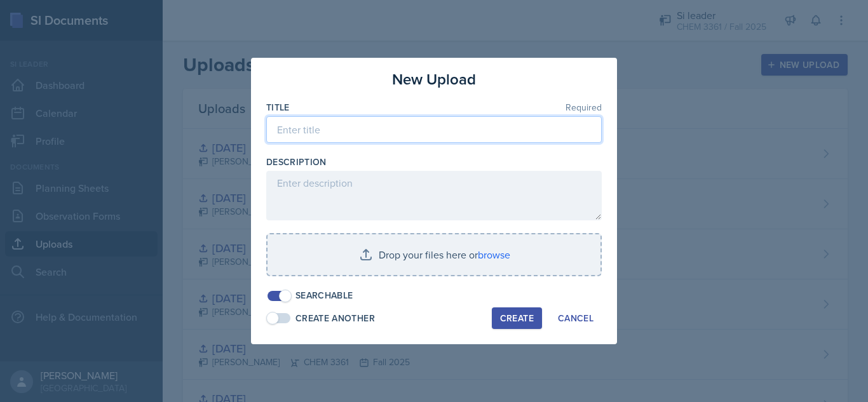 This screenshot has width=868, height=402. I want to click on button: Cancel, so click(576, 318).